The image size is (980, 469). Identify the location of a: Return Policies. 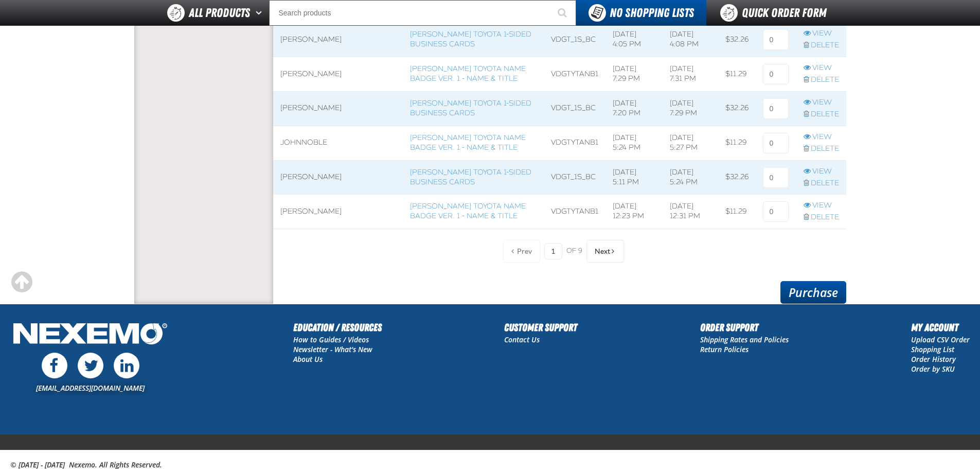
(725, 349).